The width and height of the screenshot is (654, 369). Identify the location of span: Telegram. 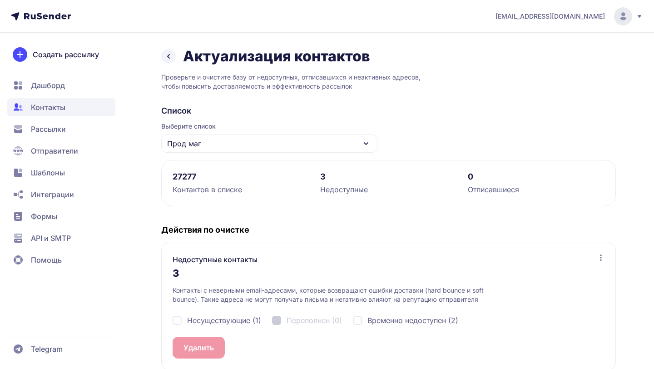
(47, 349).